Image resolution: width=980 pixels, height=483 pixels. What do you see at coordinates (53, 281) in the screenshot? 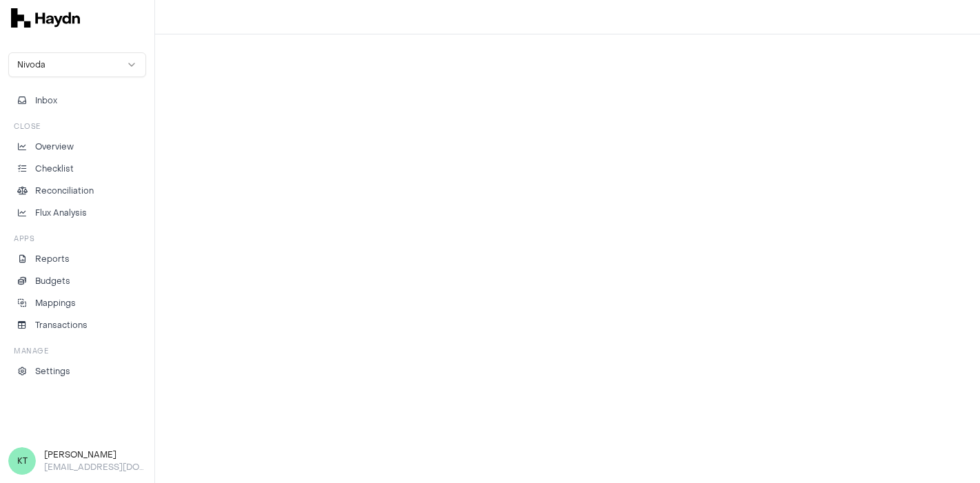
I see `p: Budgets` at bounding box center [53, 281].